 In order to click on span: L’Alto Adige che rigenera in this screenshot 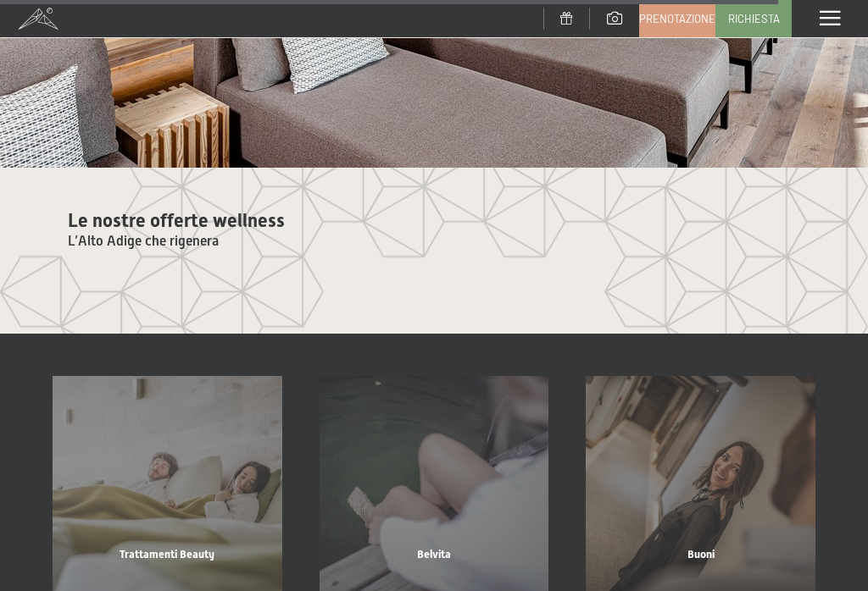, I will do `click(143, 241)`.